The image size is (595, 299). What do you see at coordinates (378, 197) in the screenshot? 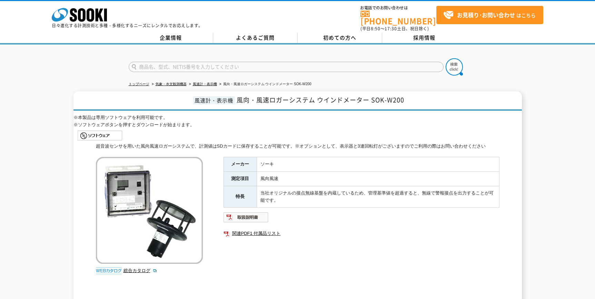
I see `td: 当社オリジナルの接点無線基盤を内蔵しているため、管理基準値を超過すると、無線で警報接点を出力することが可能です。` at bounding box center [378, 197].